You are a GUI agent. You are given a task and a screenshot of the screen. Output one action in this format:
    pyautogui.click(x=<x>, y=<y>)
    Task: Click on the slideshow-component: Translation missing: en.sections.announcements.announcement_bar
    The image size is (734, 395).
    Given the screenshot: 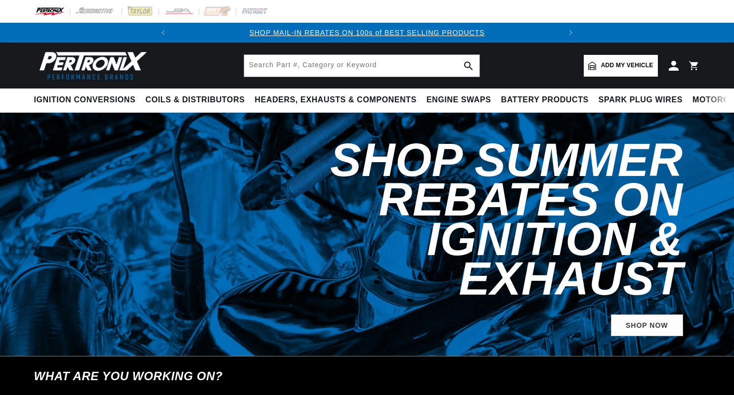 What is the action you would take?
    pyautogui.click(x=367, y=33)
    